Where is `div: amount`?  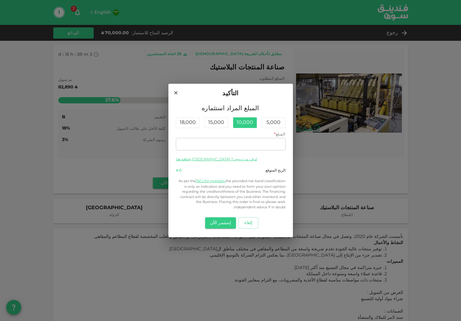
div: amount is located at coordinates (230, 144).